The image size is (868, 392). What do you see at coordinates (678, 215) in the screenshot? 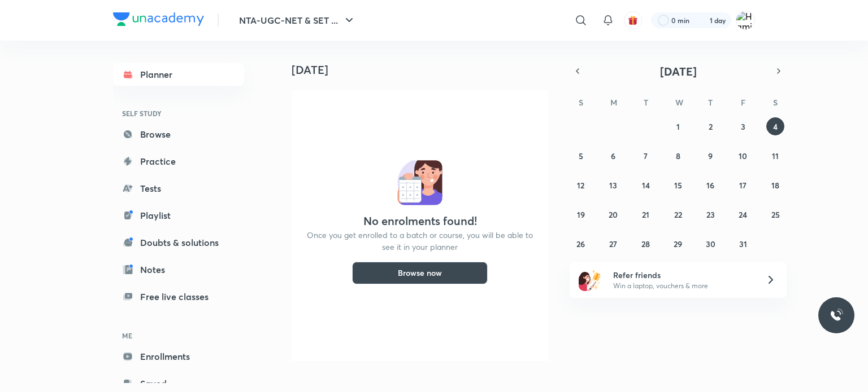
I see `abbr: October 22, 2025` at bounding box center [678, 215].